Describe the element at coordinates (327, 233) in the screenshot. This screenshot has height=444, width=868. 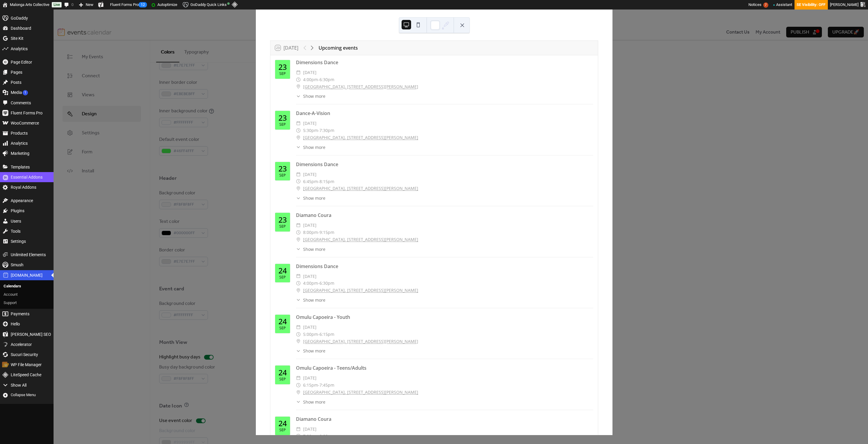
I see `span: 9:15pm` at that location.